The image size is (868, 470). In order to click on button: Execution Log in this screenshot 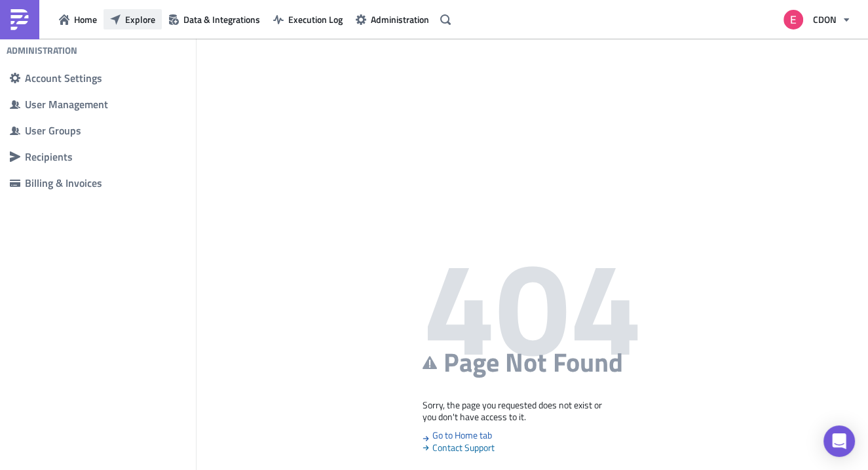, I will do `click(308, 19)`.